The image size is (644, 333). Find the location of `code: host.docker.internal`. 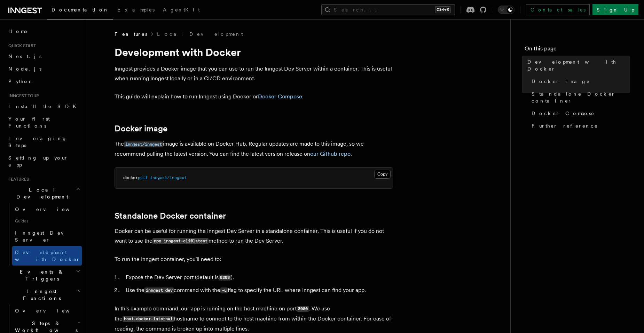

code: host.docker.internal is located at coordinates (148, 319).